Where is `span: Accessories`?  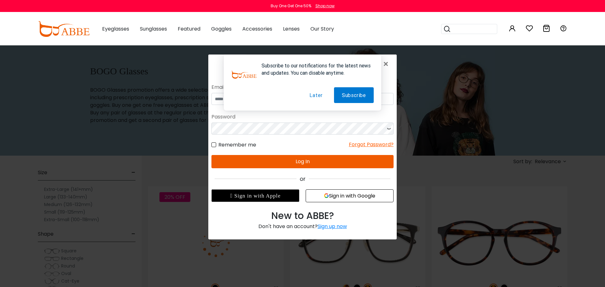 span: Accessories is located at coordinates (257, 29).